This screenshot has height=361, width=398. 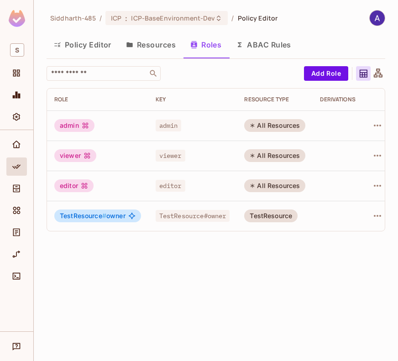 What do you see at coordinates (16, 254) in the screenshot?
I see `div: URL Mapping` at bounding box center [16, 254].